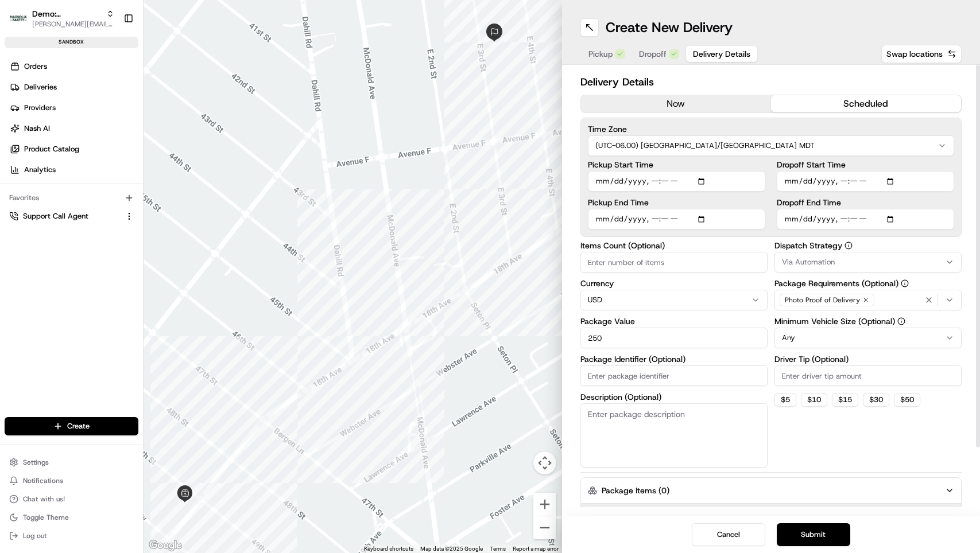  What do you see at coordinates (36, 463) in the screenshot?
I see `span: Settings` at bounding box center [36, 463].